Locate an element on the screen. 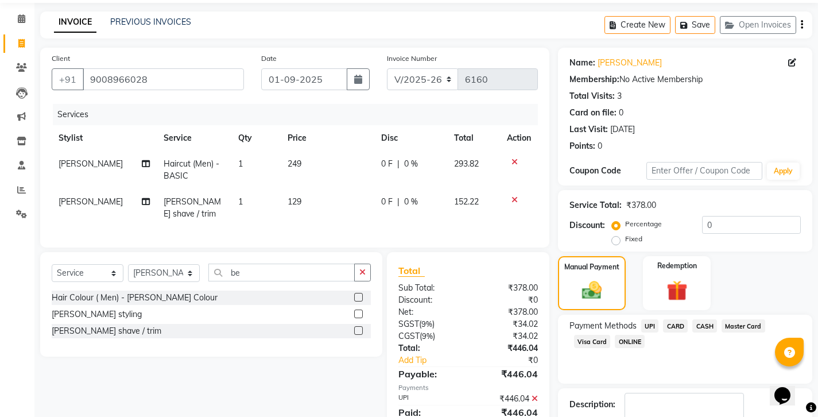 Image resolution: width=818 pixels, height=417 pixels. div: No Active Membership is located at coordinates (685, 79).